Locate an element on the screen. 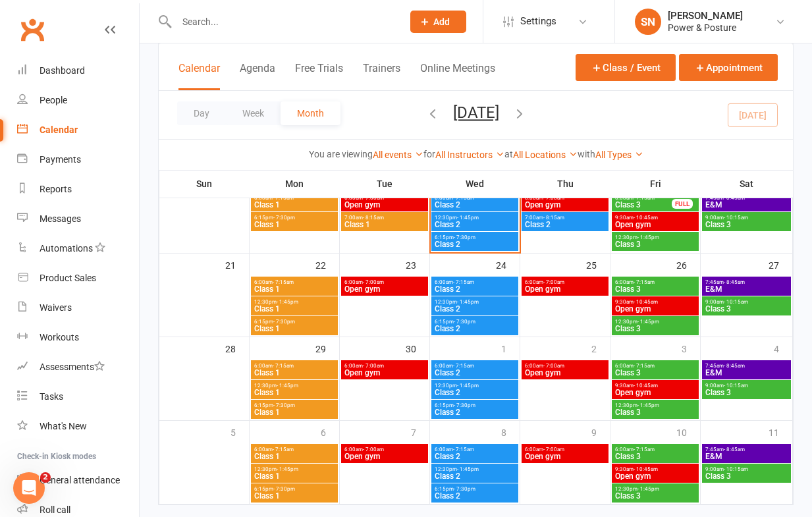 Image resolution: width=812 pixels, height=517 pixels. span: 7:00am is located at coordinates (564, 217).